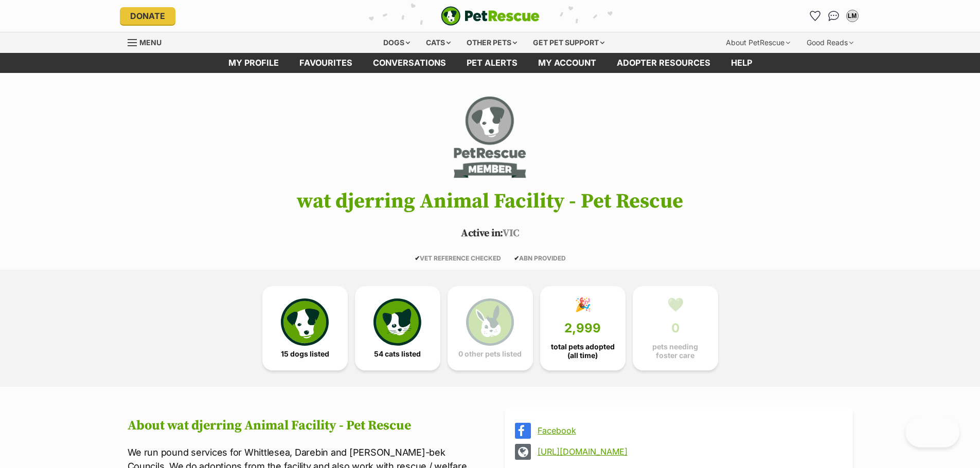 This screenshot has width=980, height=468. Describe the element at coordinates (147, 16) in the screenshot. I see `a: Donate` at that location.